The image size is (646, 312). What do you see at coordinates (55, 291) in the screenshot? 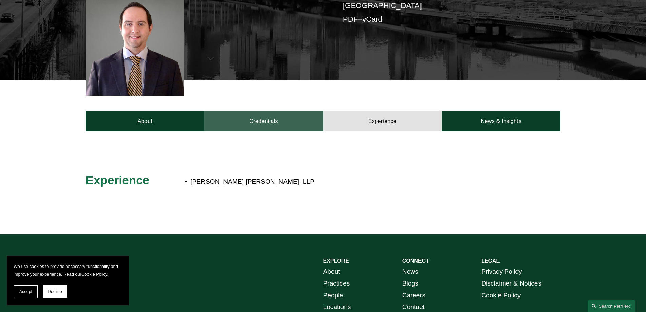
I see `button: Decline` at bounding box center [55, 291].